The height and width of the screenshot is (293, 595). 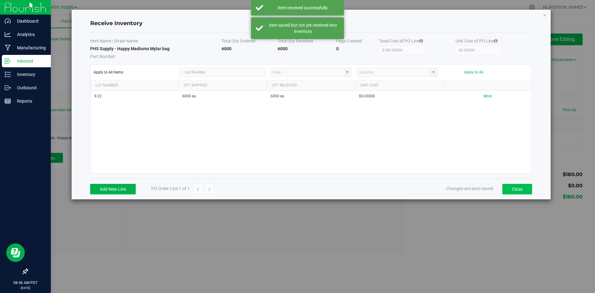 I want to click on th: Lot Number, so click(x=134, y=86).